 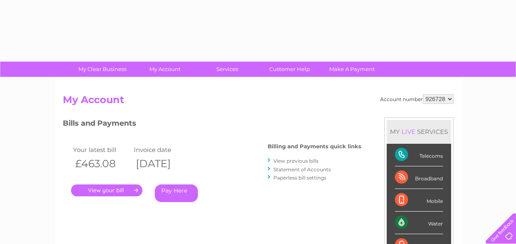 What do you see at coordinates (258, 102) in the screenshot?
I see `h2: My Account` at bounding box center [258, 102].